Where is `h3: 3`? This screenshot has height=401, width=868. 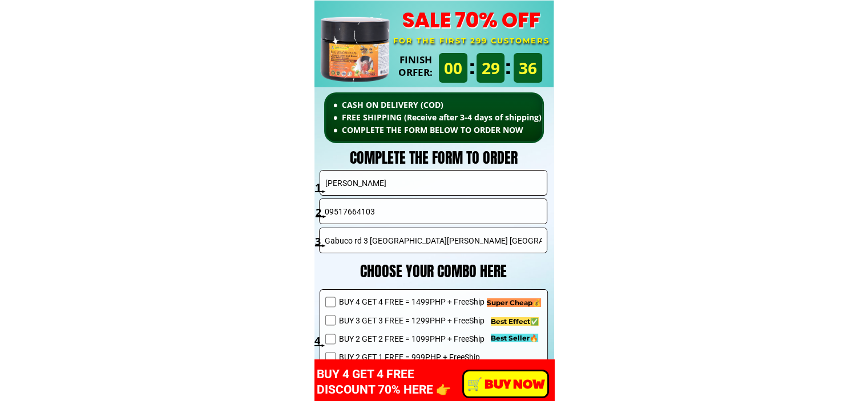
h3: 3 is located at coordinates (321, 242).